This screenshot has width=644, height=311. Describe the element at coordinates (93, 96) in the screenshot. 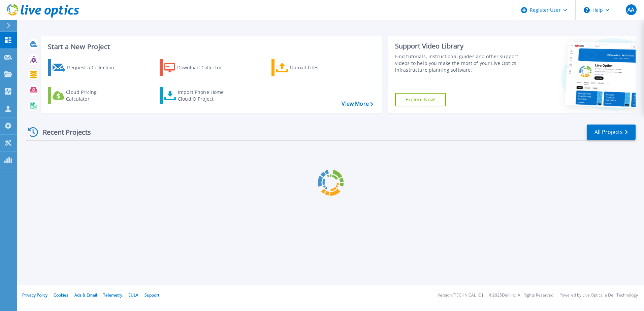

I see `div: Cloud Pricing Calculator` at that location.